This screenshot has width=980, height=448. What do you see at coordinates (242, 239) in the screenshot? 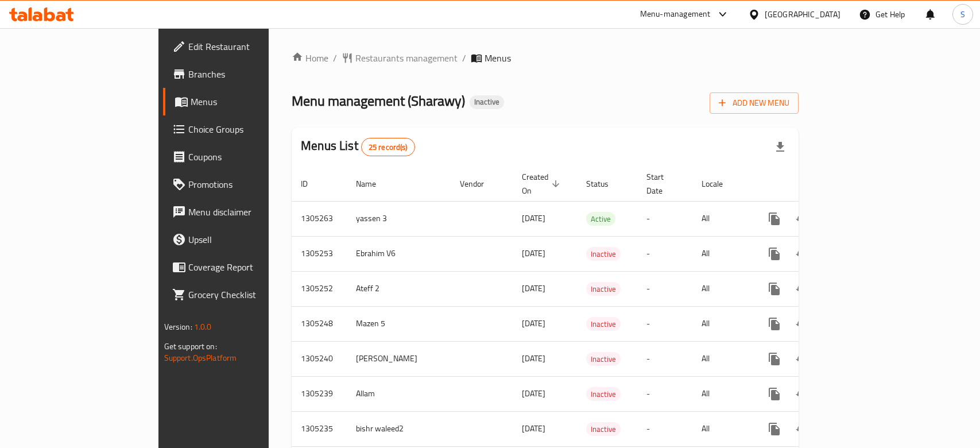
I see `a: Upsell` at bounding box center [242, 239].